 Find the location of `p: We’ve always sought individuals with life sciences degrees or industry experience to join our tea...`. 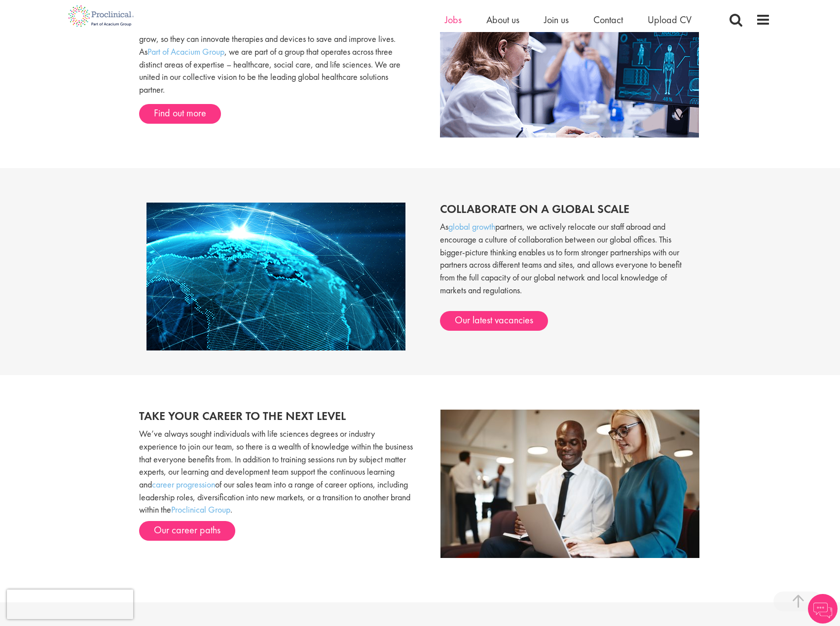

p: We’ve always sought individuals with life sciences degrees or industry experience to join our tea... is located at coordinates (275, 472).